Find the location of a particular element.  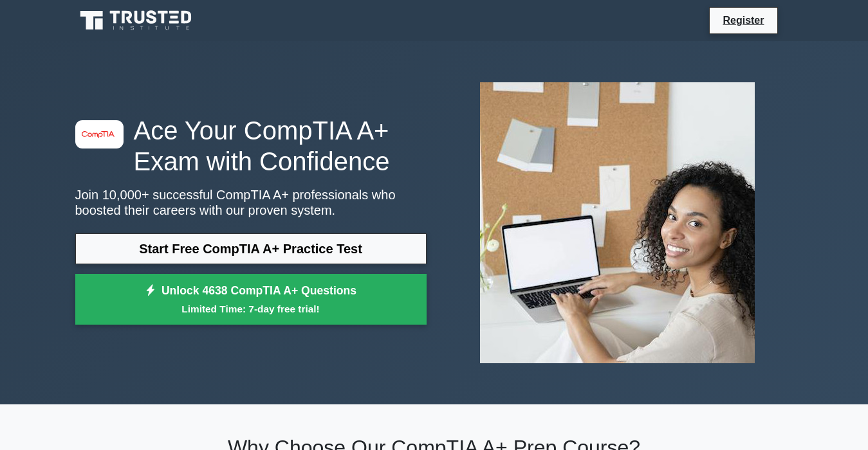

small: Limited Time: 7-day free trial! is located at coordinates (251, 309).